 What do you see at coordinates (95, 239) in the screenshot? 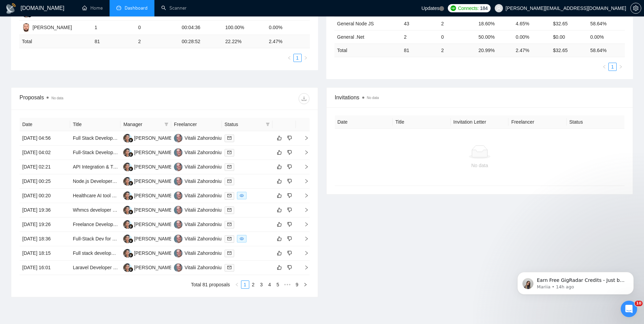
I see `td: Full-Stack Dev for Real-Time Video Streaming Project` at bounding box center [95, 239].